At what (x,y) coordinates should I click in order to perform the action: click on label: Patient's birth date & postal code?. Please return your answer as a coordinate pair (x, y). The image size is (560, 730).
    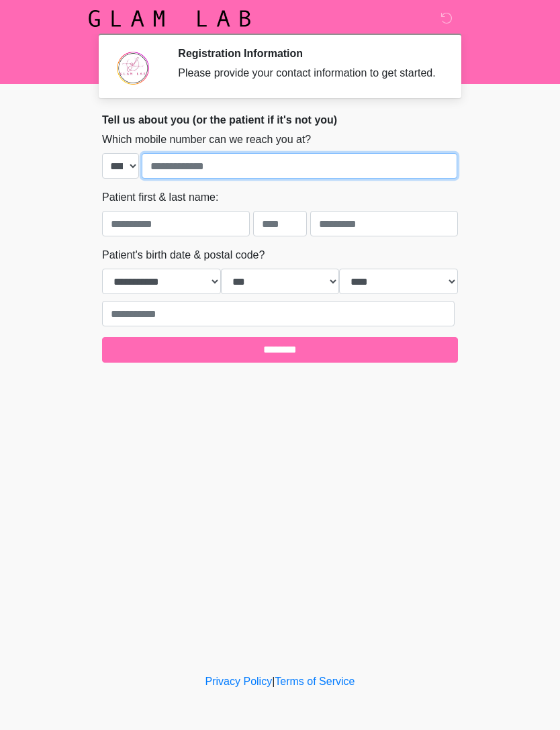
    Looking at the image, I should click on (184, 255).